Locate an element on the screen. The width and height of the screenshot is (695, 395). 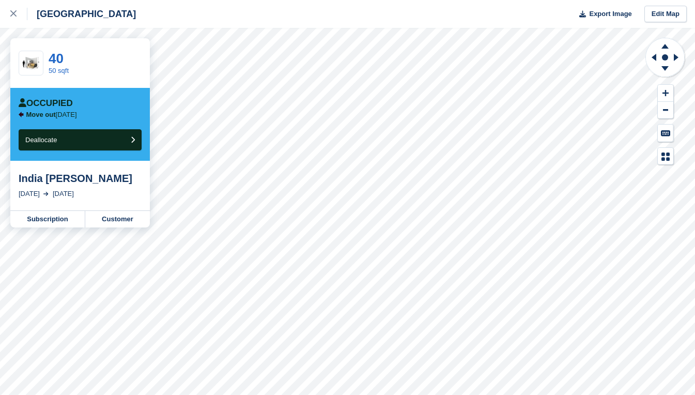
a: 50 sqft is located at coordinates (58, 70).